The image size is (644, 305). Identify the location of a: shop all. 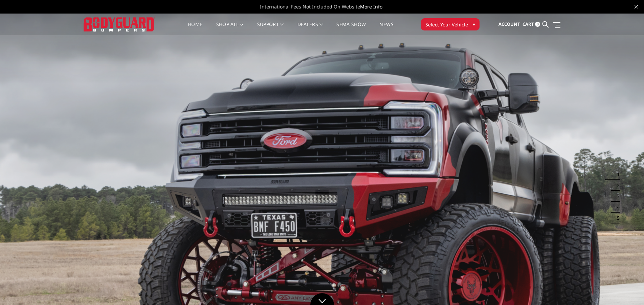
(230, 29).